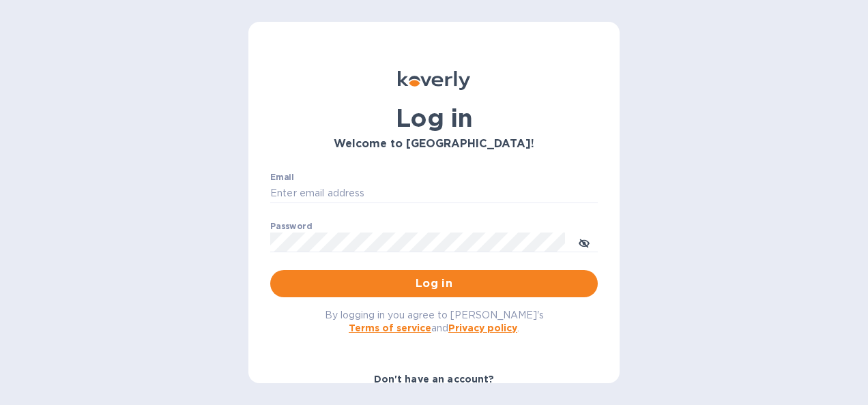 Image resolution: width=868 pixels, height=405 pixels. I want to click on label: Password, so click(291, 226).